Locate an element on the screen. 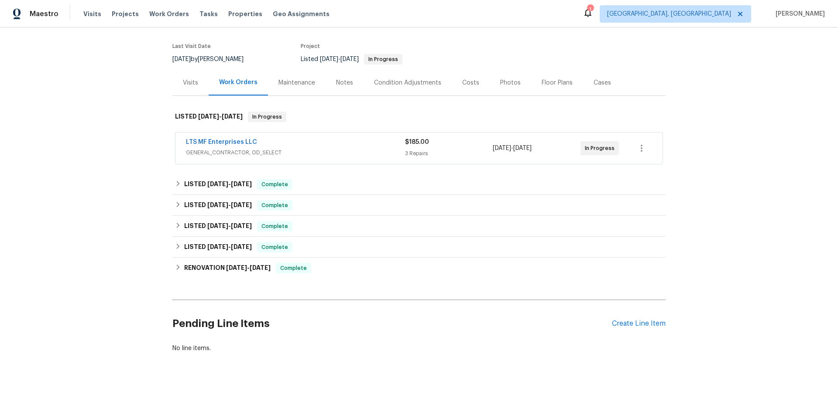 This screenshot has height=412, width=838. span: Project is located at coordinates (310, 46).